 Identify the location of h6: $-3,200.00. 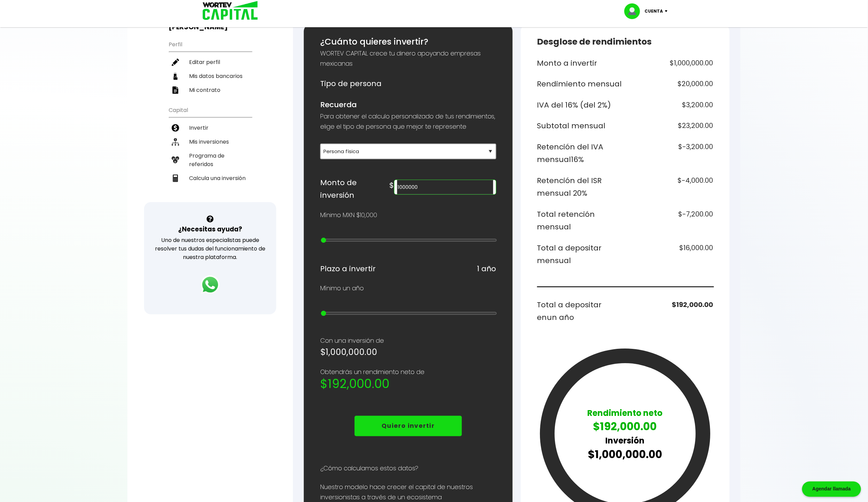
(670, 153).